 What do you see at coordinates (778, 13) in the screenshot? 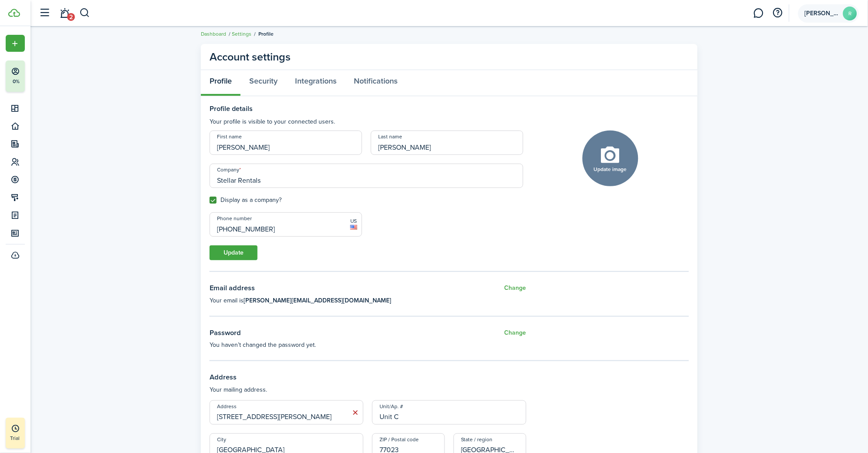
I see `button: Open resource center` at bounding box center [778, 13].